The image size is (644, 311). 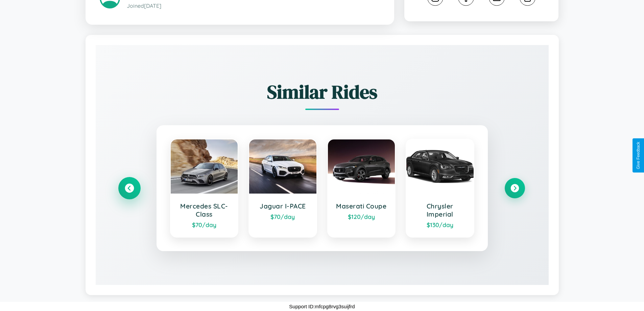 What do you see at coordinates (638, 156) in the screenshot?
I see `div: Give Feedback` at bounding box center [638, 156].